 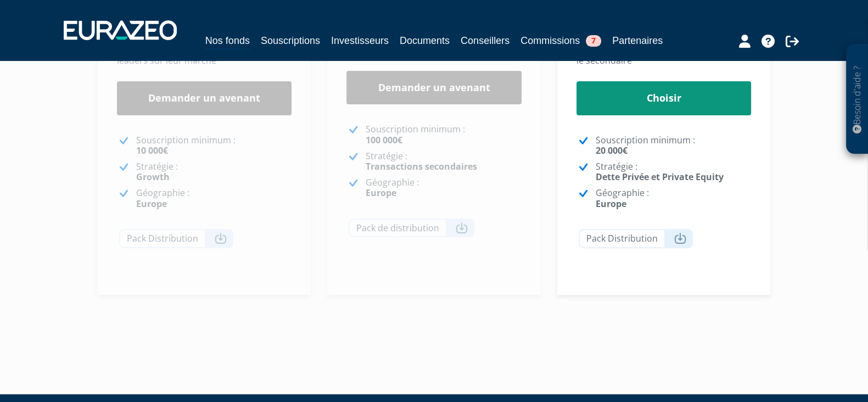 I want to click on p: Besoin d'aide ?, so click(x=857, y=99).